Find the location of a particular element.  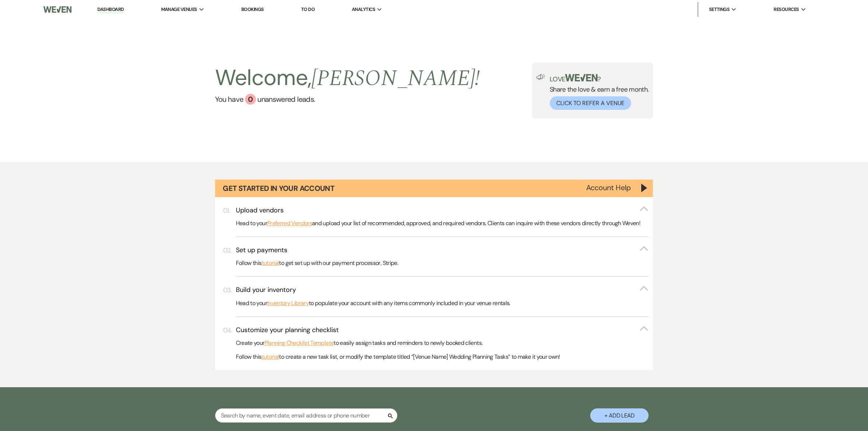

a: Bookings is located at coordinates (253, 9).